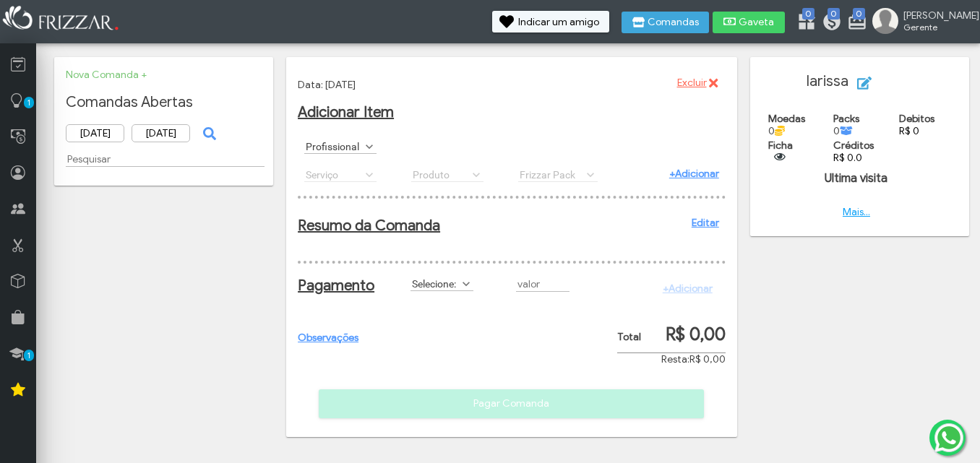 This screenshot has height=463, width=980. Describe the element at coordinates (705, 222) in the screenshot. I see `a: Editar` at that location.